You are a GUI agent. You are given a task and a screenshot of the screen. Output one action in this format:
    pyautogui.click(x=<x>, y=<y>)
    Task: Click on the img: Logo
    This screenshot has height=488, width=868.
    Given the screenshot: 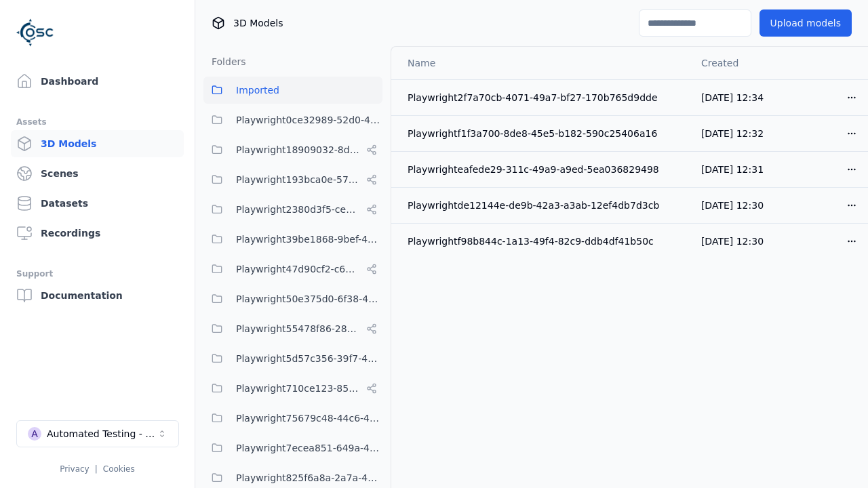 What is the action you would take?
    pyautogui.click(x=35, y=33)
    